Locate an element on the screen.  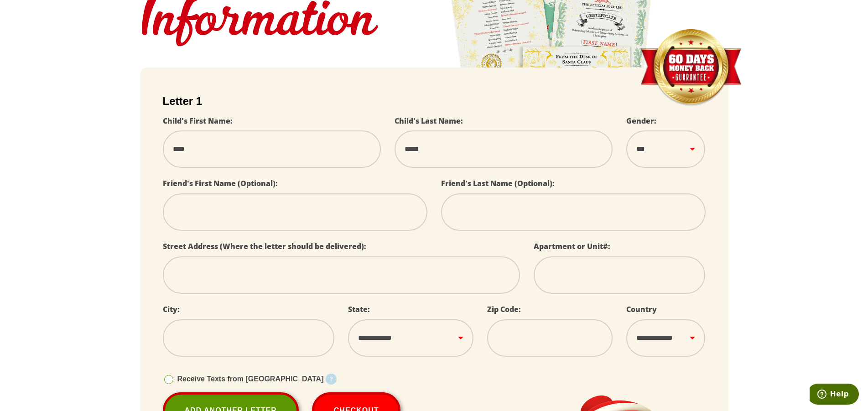
label: State: is located at coordinates (359, 309).